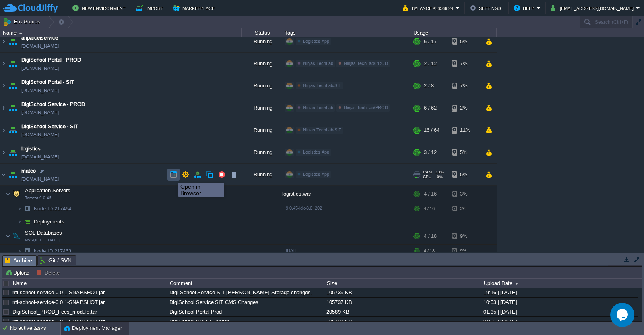 The height and width of the screenshot is (335, 644). What do you see at coordinates (430, 41) in the screenshot?
I see `div: 6 / 17` at bounding box center [430, 41].